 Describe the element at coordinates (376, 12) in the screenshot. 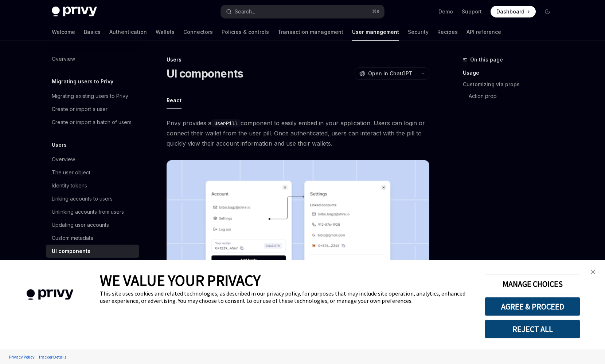

I see `span: ⌘ K` at that location.